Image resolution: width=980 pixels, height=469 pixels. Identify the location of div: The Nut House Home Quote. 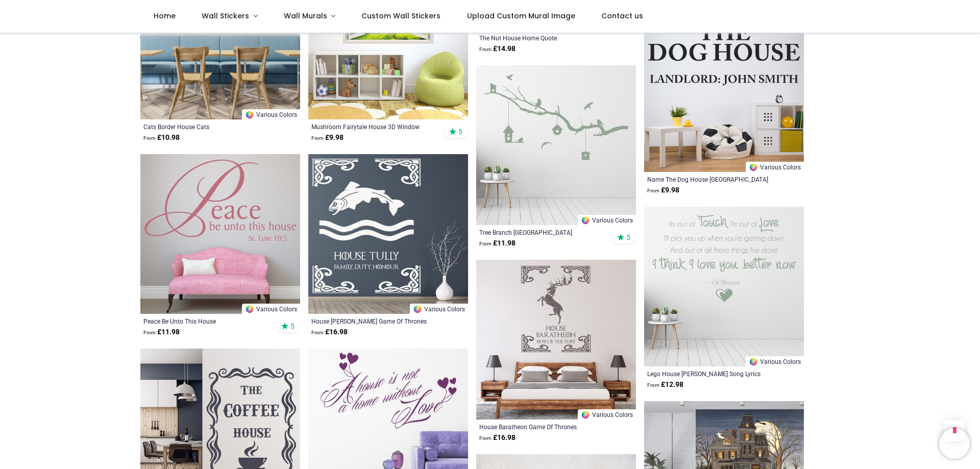
(540, 37).